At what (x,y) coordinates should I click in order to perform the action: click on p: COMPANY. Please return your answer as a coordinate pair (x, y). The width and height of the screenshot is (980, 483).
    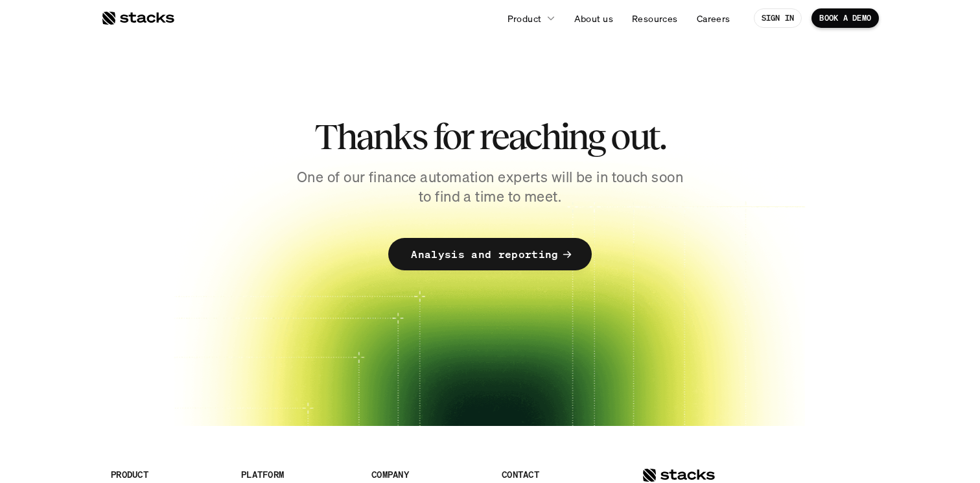
    Looking at the image, I should click on (428, 474).